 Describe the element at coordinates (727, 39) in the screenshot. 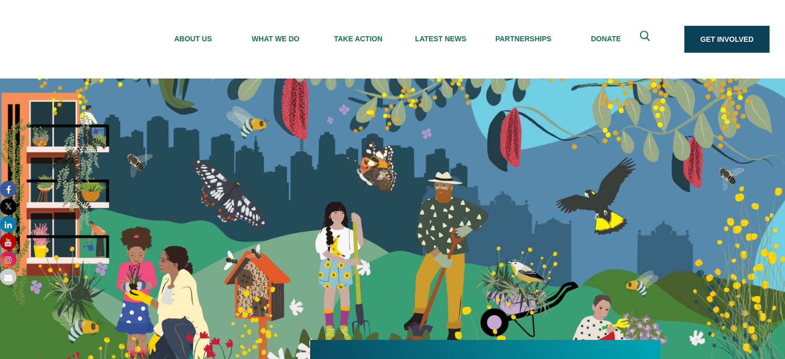

I see `a: Get Involved` at that location.